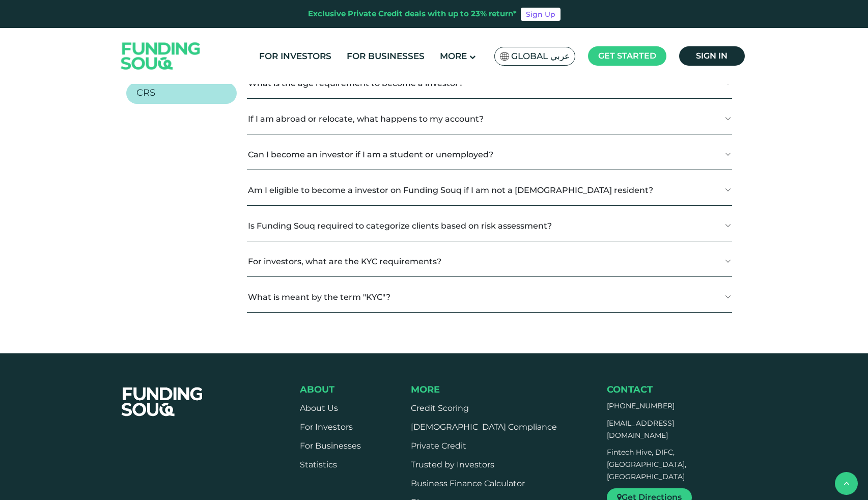  I want to click on span: Contact, so click(629, 390).